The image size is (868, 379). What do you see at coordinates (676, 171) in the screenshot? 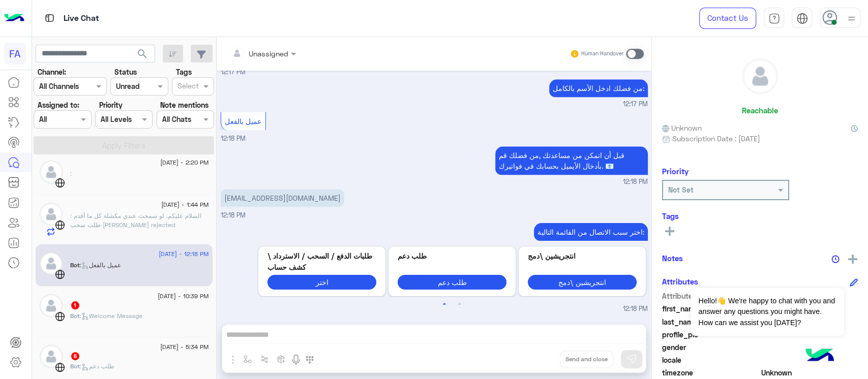
I see `h6: Priority` at bounding box center [676, 171].